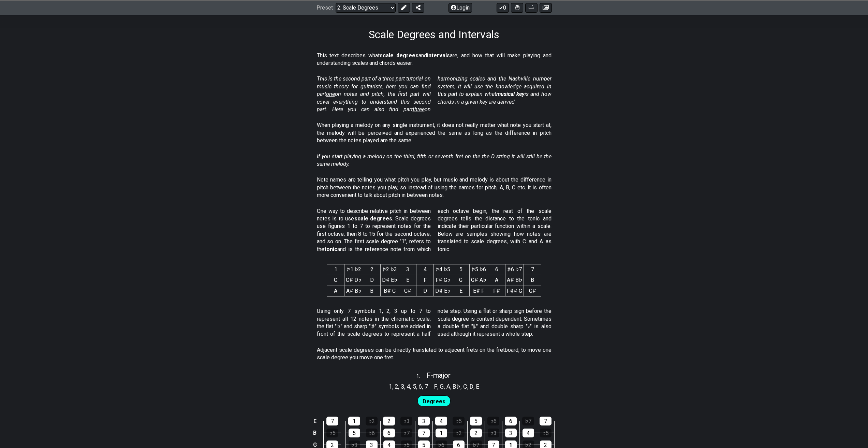 The image size is (868, 448). Describe the element at coordinates (434, 187) in the screenshot. I see `p: Note names are telling you what pitch you play, but music and melody is about the difference in p...` at that location.